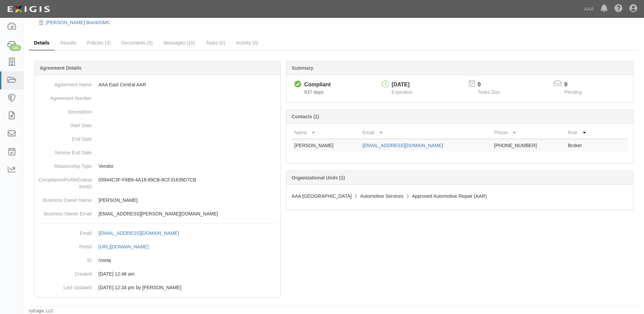 The width and height of the screenshot is (644, 314). What do you see at coordinates (41, 311) in the screenshot?
I see `small: by` at bounding box center [41, 311].